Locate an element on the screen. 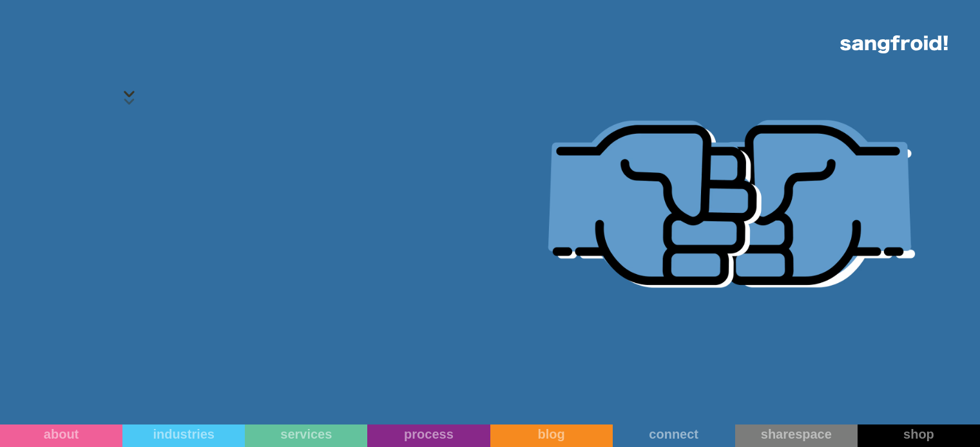 The height and width of the screenshot is (447, 980). a: industries is located at coordinates (184, 436).